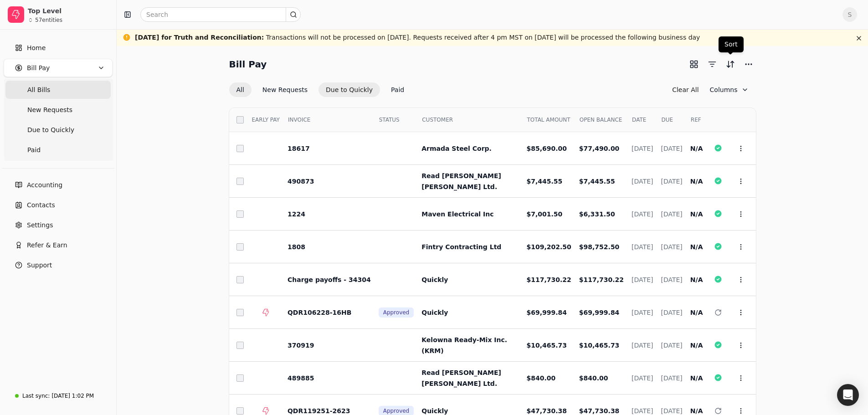  I want to click on span: Armada Steel Corp., so click(457, 149).